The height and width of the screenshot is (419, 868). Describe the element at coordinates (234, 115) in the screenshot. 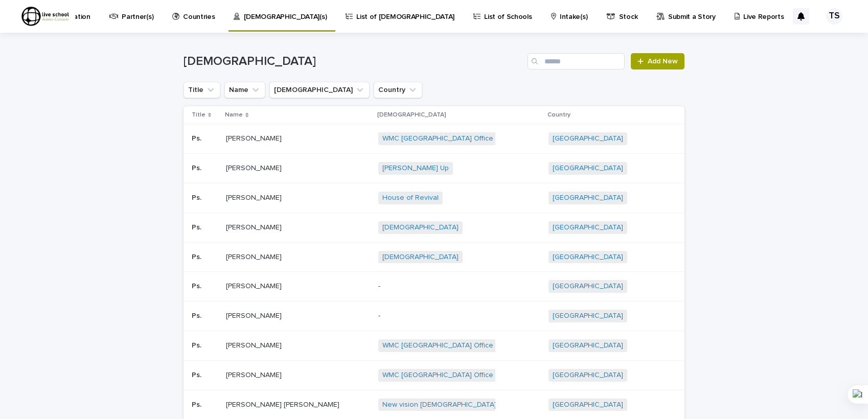

I see `p: Name` at that location.